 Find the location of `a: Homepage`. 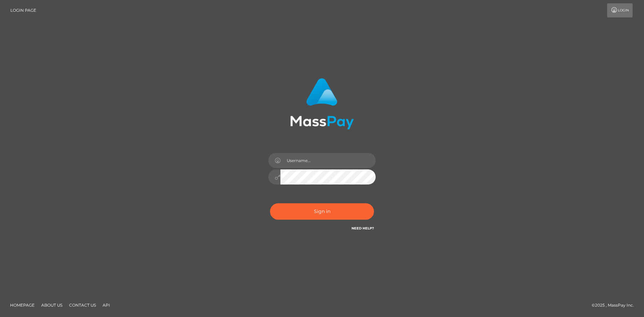

a: Homepage is located at coordinates (22, 305).